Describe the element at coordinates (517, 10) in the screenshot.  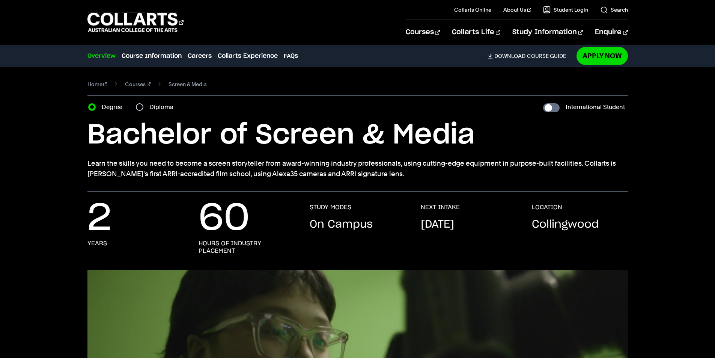
I see `a: About Us` at that location.